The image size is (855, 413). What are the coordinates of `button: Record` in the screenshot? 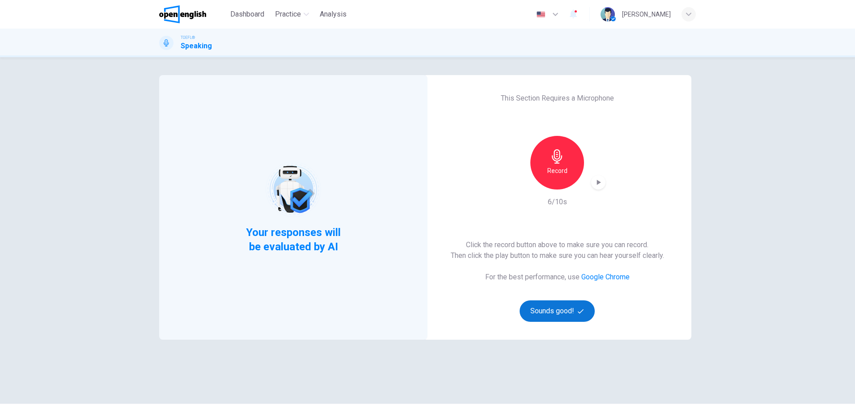 It's located at (557, 163).